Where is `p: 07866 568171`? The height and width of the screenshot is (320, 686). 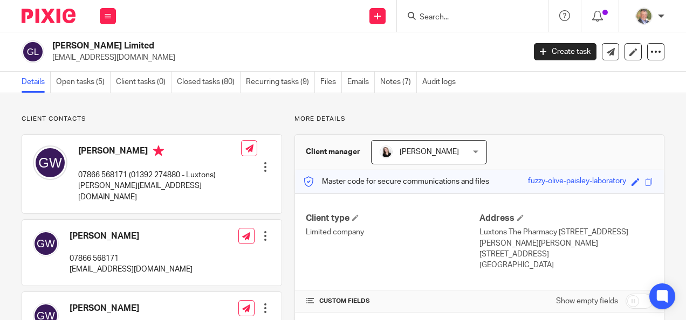
p: 07866 568171 is located at coordinates (131, 259).